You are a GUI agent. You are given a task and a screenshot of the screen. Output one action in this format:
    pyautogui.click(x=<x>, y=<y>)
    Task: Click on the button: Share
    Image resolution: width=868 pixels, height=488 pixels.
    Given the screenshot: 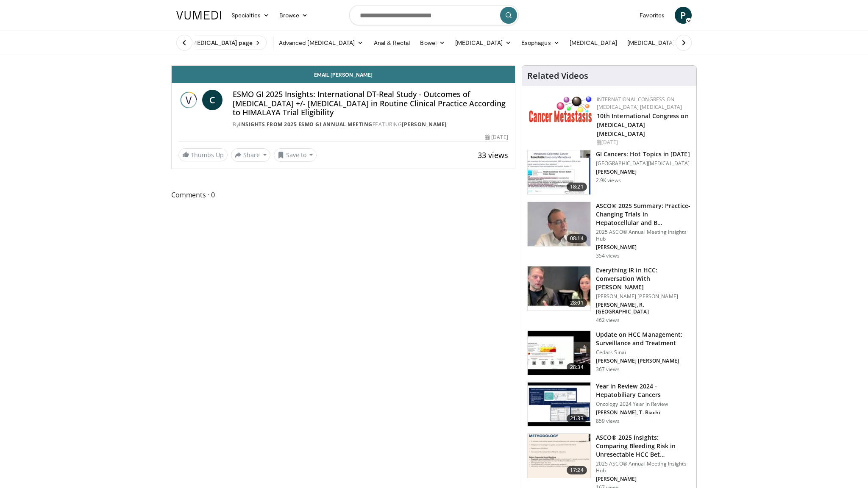 What is the action you would take?
    pyautogui.click(x=251, y=155)
    